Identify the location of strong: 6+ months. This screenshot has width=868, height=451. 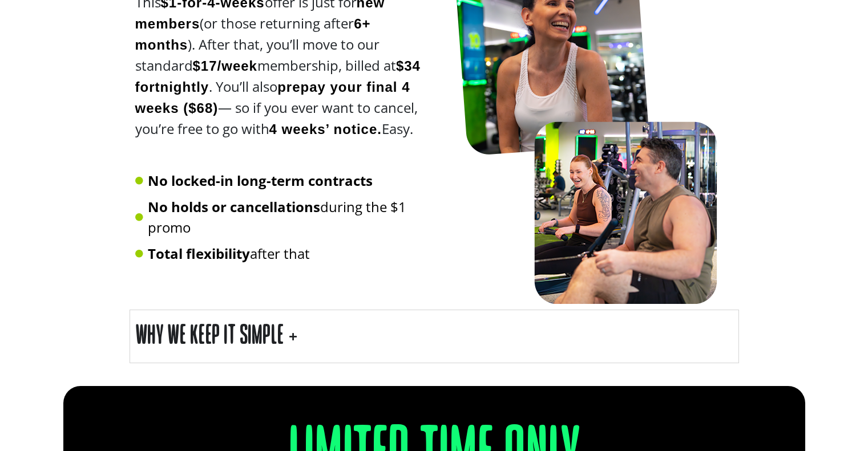
(253, 34).